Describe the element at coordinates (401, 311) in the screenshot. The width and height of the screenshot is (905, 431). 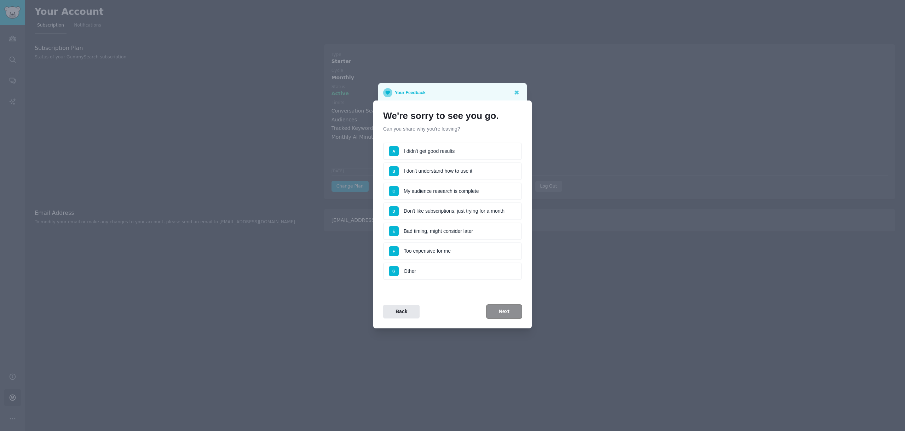
I see `button: Back` at that location.